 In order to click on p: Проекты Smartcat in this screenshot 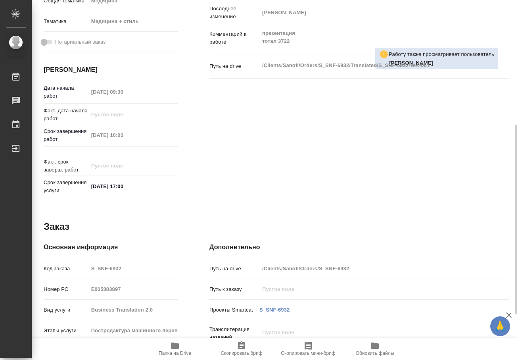, I will do `click(234, 310)`.